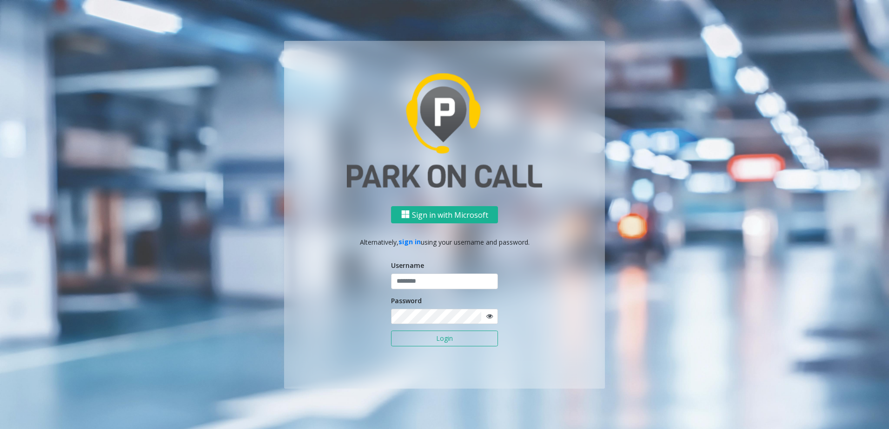 This screenshot has height=429, width=889. Describe the element at coordinates (444, 339) in the screenshot. I see `button: Login` at that location.